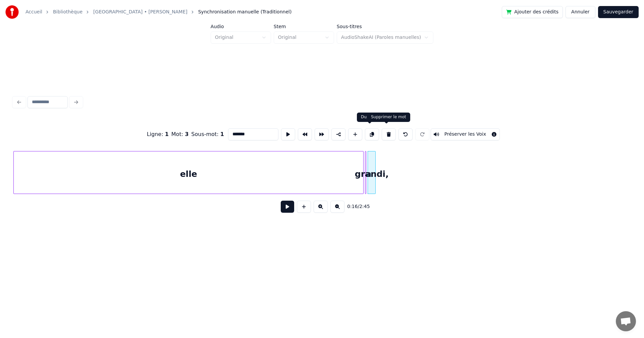 The width and height of the screenshot is (644, 338). Describe the element at coordinates (580, 12) in the screenshot. I see `button: Annuler` at that location.